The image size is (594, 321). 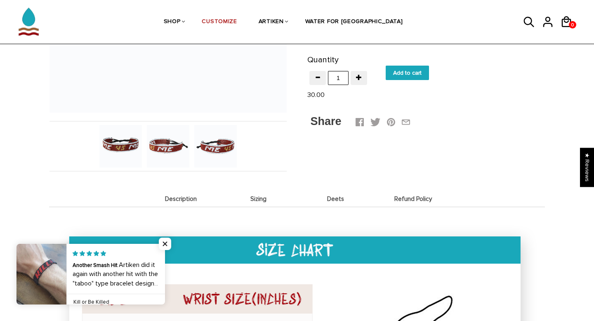 I want to click on a: CUSTOMIZE, so click(x=219, y=22).